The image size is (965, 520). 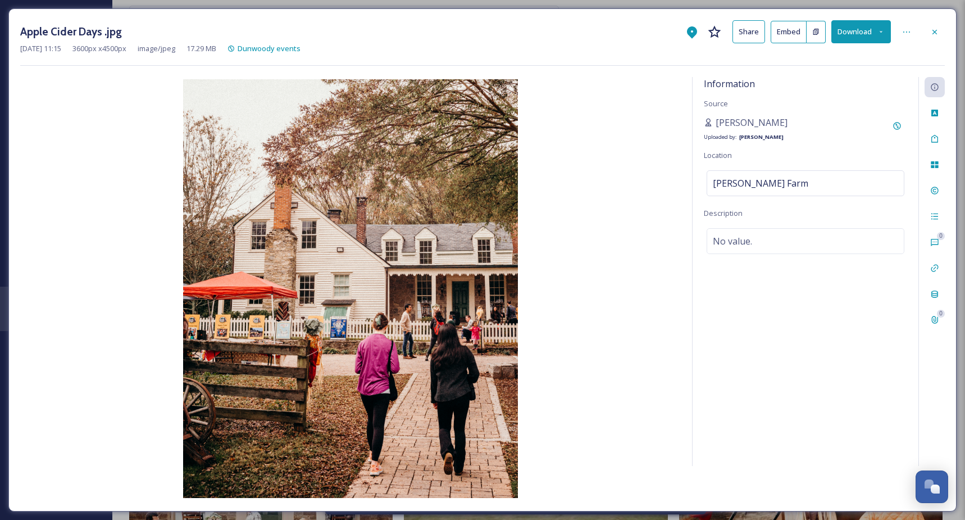 I want to click on button: Share, so click(x=749, y=31).